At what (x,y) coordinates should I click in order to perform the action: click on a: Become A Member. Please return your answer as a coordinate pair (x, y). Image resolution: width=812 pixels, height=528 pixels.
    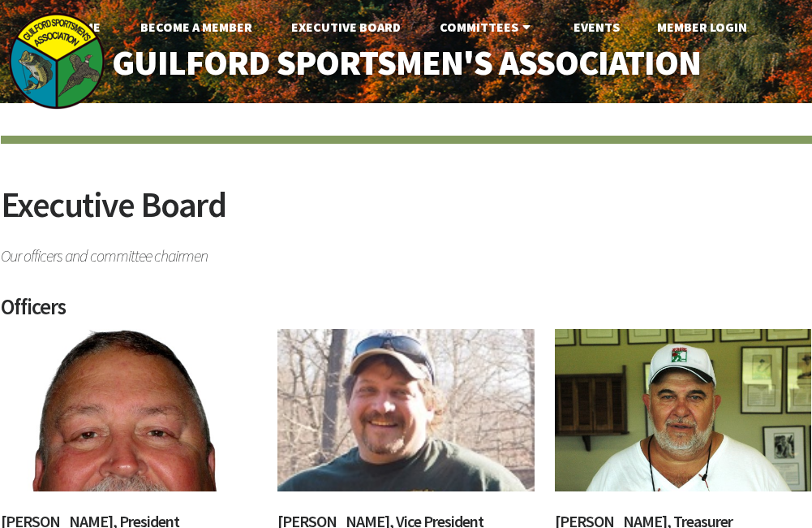
    Looking at the image, I should click on (196, 27).